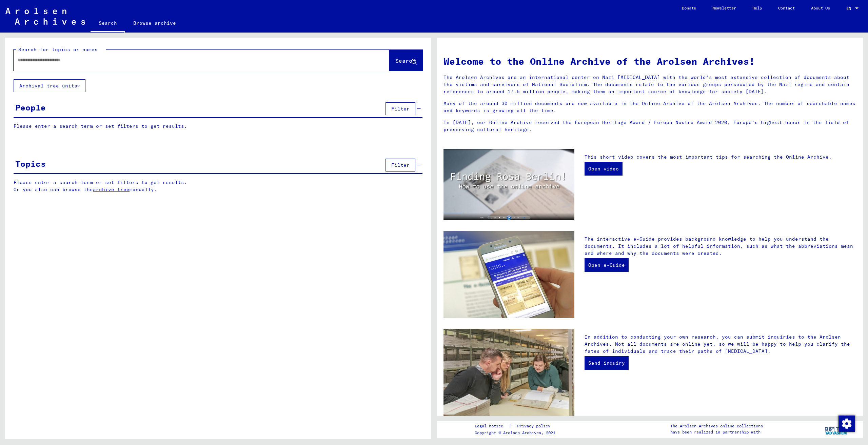 Image resolution: width=868 pixels, height=445 pixels. What do you see at coordinates (535, 426) in the screenshot?
I see `a: Privacy policy` at bounding box center [535, 426].